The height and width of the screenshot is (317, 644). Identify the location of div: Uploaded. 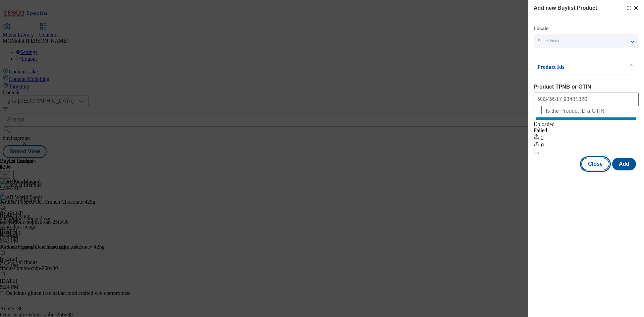
(586, 124).